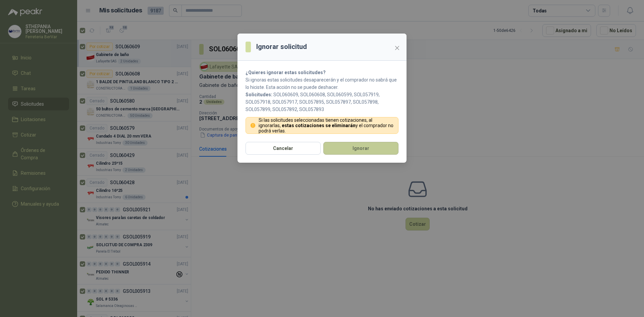 This screenshot has height=317, width=644. What do you see at coordinates (285, 72) in the screenshot?
I see `strong: ¿Quieres ignorar estas solicitudes?` at bounding box center [285, 72].